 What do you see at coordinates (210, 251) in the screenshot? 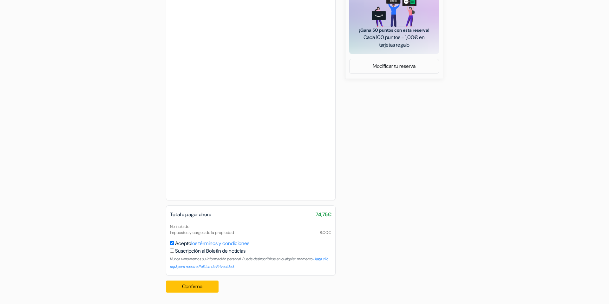
I see `label: Suscripción al Boletín de noticias` at bounding box center [210, 251].